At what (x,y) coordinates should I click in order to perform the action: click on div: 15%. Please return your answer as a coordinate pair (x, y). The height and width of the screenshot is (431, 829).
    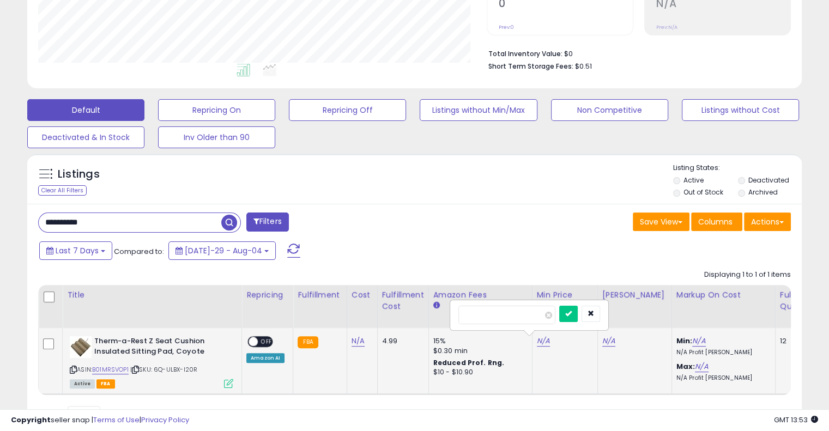
    Looking at the image, I should click on (479, 341).